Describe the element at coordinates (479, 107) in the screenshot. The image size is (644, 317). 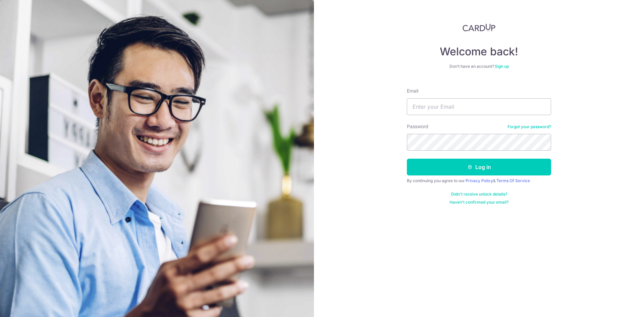
I see `input: Enter your Email` at that location.